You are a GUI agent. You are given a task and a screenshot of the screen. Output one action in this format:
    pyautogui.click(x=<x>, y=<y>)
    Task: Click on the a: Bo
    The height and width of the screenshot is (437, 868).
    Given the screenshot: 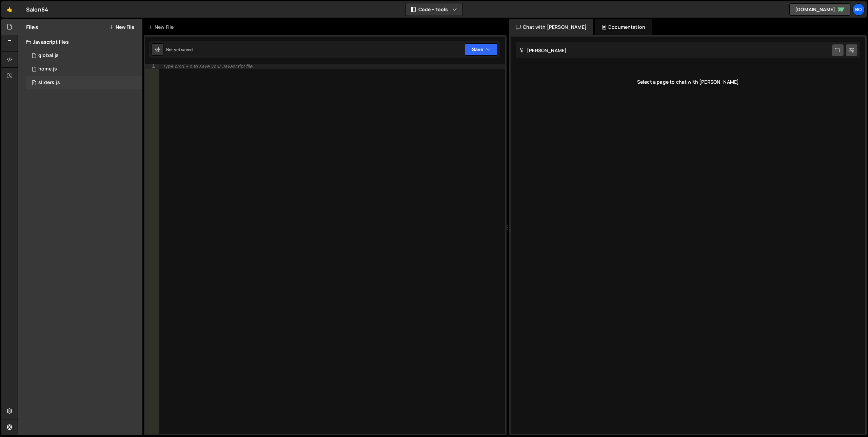 What is the action you would take?
    pyautogui.click(x=859, y=10)
    